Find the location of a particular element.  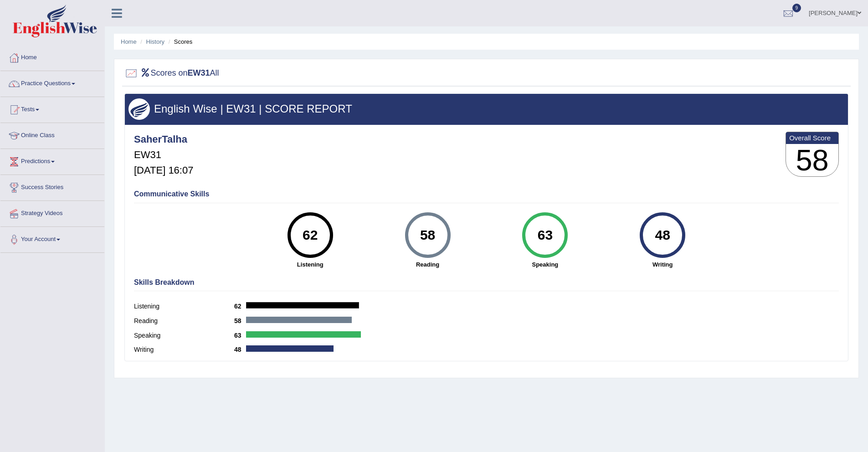

strong: Reading is located at coordinates (428, 264).